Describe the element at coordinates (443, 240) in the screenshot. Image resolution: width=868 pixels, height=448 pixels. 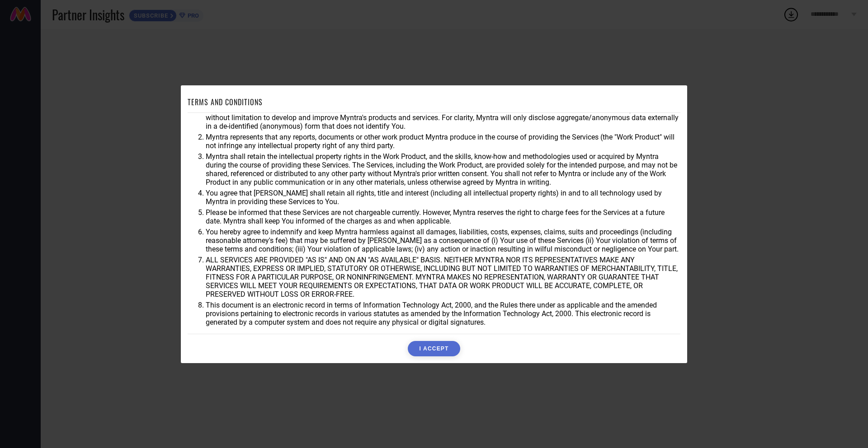
I see `li: You hereby agree to indemnify and keep Myntra harmless against all damages, liabilities, costs, e...` at that location.